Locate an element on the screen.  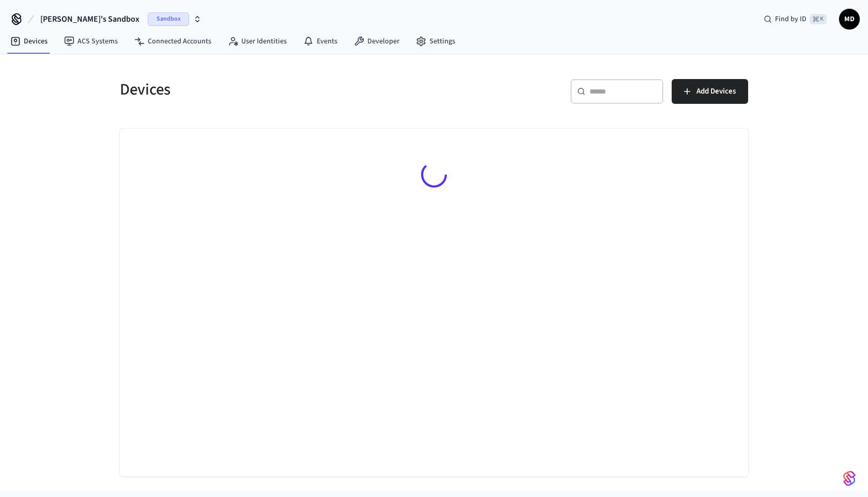
button: Add Devices is located at coordinates (710, 92).